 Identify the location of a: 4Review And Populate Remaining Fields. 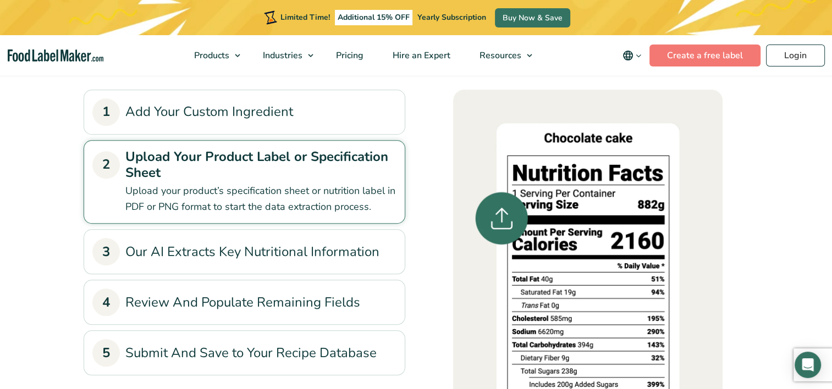
(244, 302).